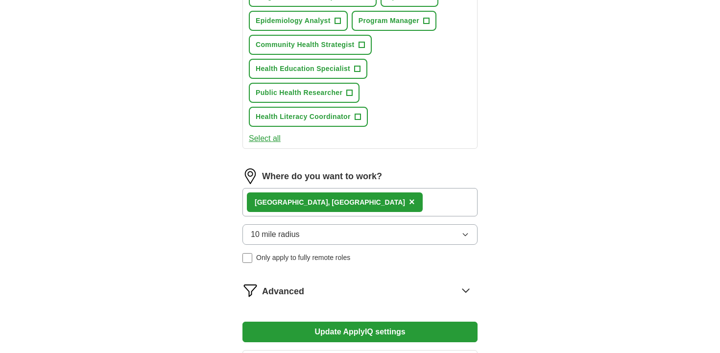  I want to click on button: Health Literacy Coordinator, so click(308, 117).